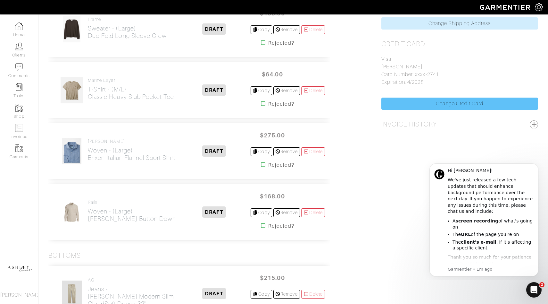 Image resolution: width=548 pixels, height=304 pixels. What do you see at coordinates (410, 124) in the screenshot?
I see `h2: Invoice History` at bounding box center [410, 124].